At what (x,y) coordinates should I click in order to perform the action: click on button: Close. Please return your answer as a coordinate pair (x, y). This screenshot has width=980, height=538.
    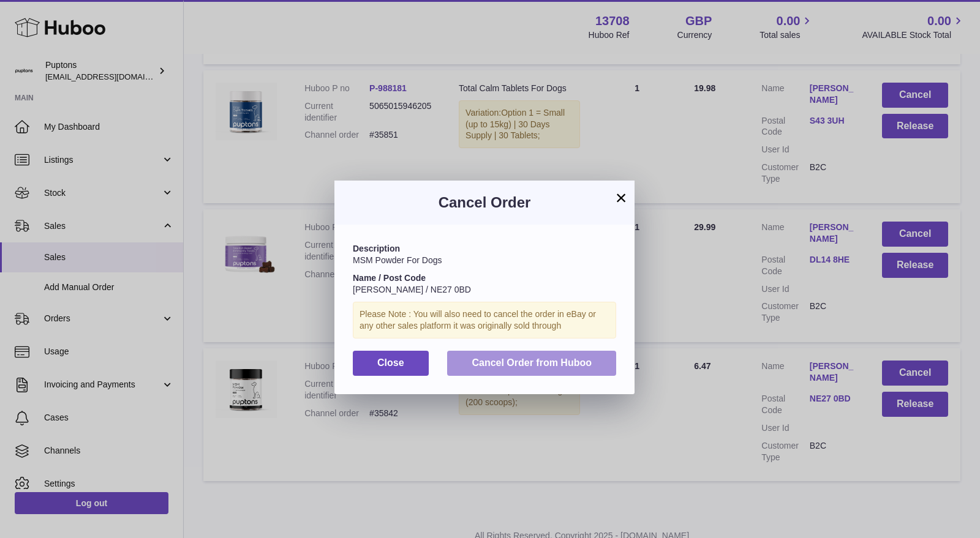
    Looking at the image, I should click on (391, 364).